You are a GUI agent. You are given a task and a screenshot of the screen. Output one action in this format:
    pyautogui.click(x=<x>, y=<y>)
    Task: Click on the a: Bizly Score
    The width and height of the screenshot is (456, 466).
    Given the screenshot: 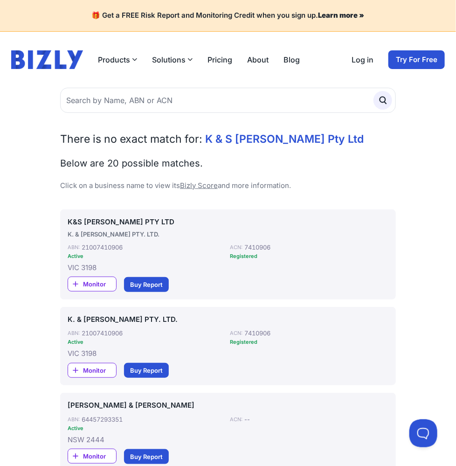 What is the action you would take?
    pyautogui.click(x=199, y=185)
    